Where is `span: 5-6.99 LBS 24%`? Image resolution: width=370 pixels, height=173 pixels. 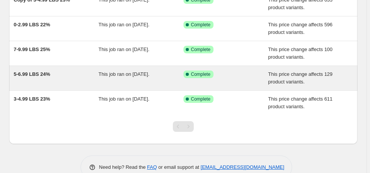
span: 5-6.99 LBS 24% is located at coordinates (32, 74).